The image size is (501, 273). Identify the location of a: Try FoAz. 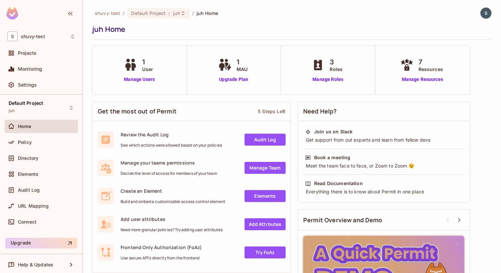
(265, 252).